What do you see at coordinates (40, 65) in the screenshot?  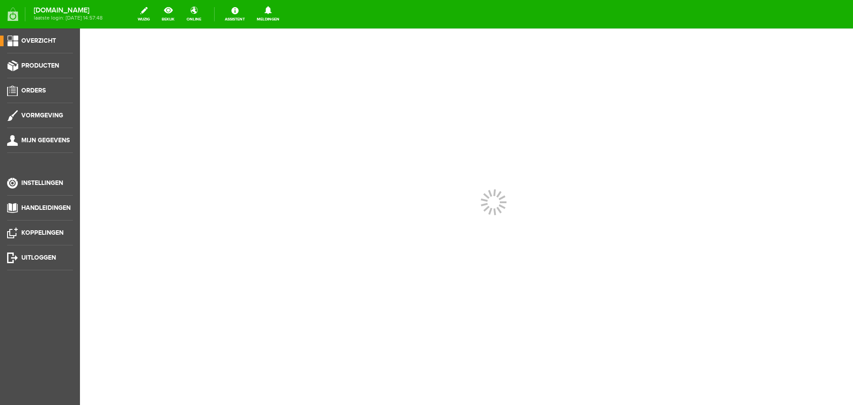 I see `span: Producten` at bounding box center [40, 65].